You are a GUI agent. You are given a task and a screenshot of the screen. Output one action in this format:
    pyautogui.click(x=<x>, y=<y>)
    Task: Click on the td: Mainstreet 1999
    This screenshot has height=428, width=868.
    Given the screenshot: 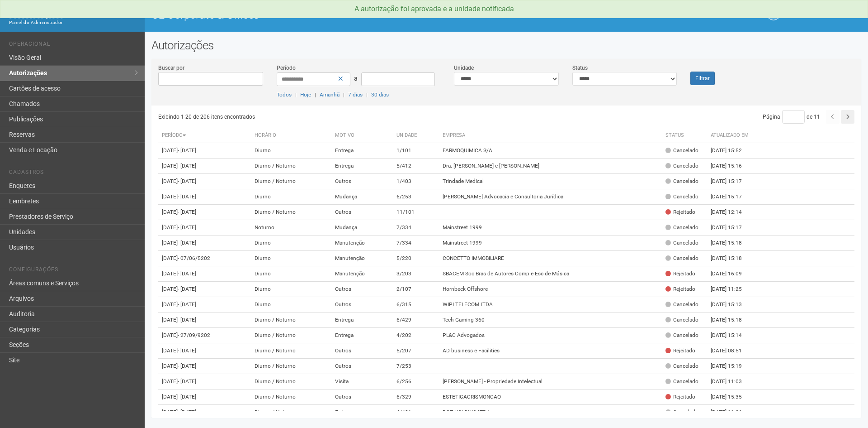 What is the action you would take?
    pyautogui.click(x=550, y=228)
    